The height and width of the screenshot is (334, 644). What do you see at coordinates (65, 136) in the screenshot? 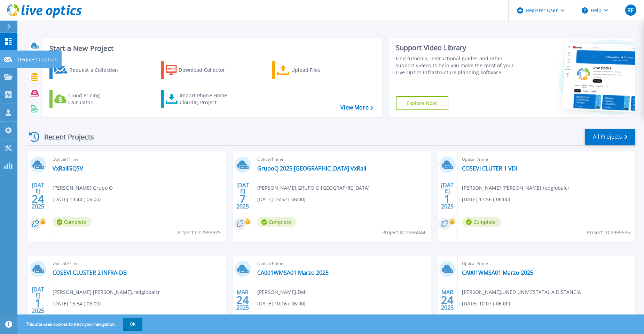
I see `div: Recent Projects` at bounding box center [65, 136].